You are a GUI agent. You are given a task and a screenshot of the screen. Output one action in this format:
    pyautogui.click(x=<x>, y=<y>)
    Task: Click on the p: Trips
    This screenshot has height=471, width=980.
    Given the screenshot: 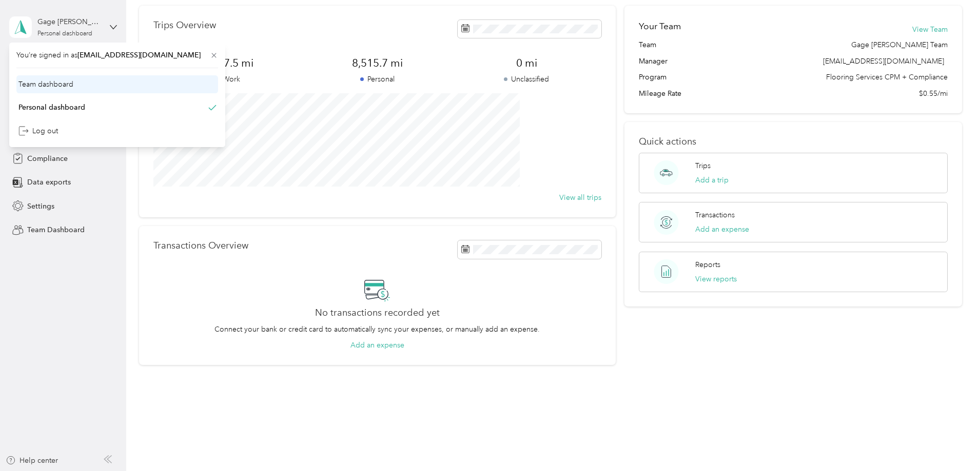 What is the action you would take?
    pyautogui.click(x=703, y=166)
    